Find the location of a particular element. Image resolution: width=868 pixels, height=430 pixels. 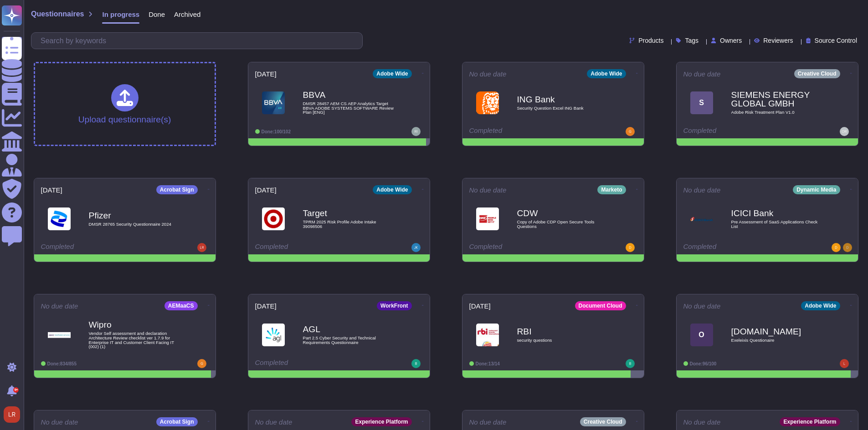

b: Target is located at coordinates (349, 213).